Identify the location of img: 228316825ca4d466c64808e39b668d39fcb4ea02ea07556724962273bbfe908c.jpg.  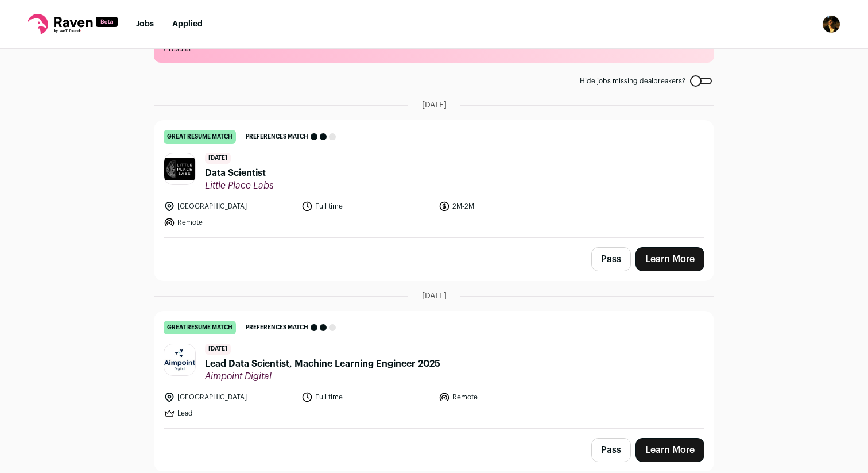
(179, 169).